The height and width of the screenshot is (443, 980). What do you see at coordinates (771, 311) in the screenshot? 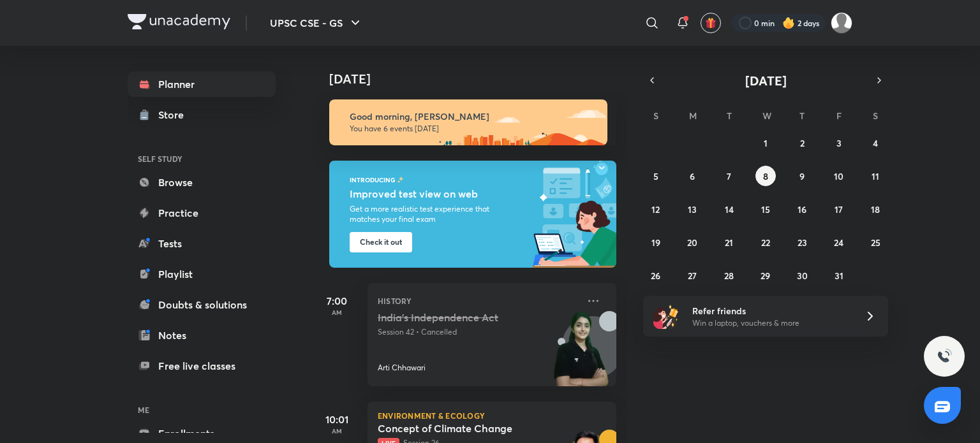
I see `h6: Refer friends` at bounding box center [771, 311].